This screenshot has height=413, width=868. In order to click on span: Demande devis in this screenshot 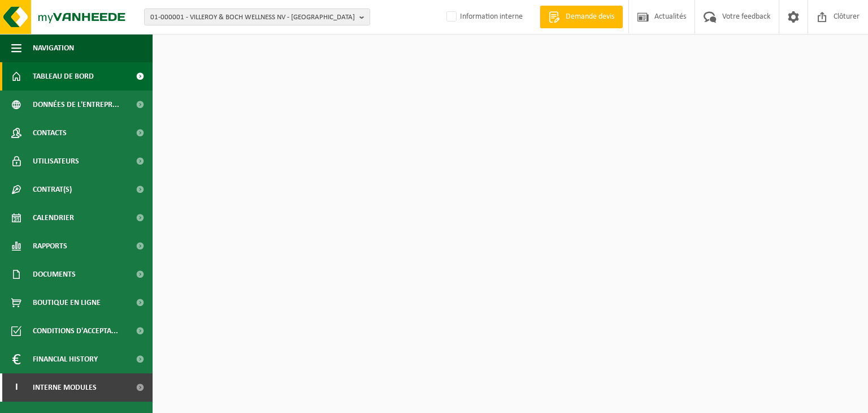, I will do `click(590, 17)`.